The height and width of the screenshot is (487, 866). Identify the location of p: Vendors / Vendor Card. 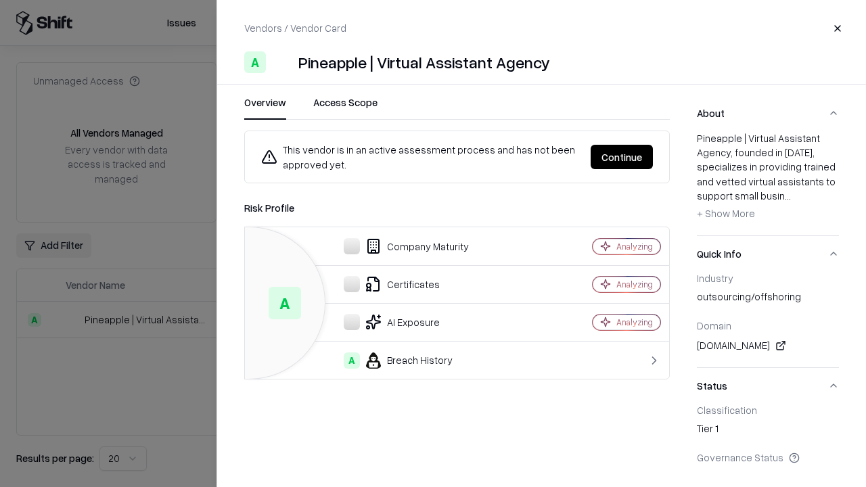
(295, 28).